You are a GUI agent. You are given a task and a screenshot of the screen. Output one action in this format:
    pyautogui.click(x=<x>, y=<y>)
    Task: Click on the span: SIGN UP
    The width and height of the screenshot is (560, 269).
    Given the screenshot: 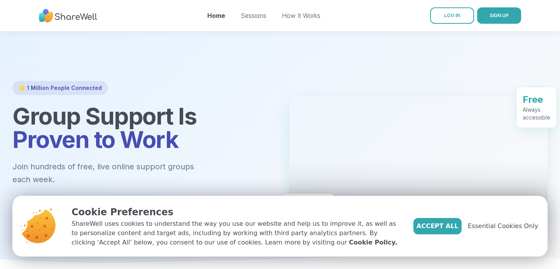 What is the action you would take?
    pyautogui.click(x=499, y=15)
    